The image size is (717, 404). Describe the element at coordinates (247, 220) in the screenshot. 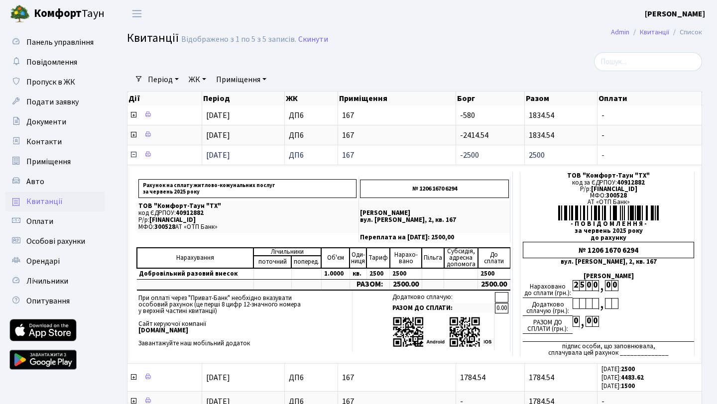

I see `p: Р/р:` at that location.